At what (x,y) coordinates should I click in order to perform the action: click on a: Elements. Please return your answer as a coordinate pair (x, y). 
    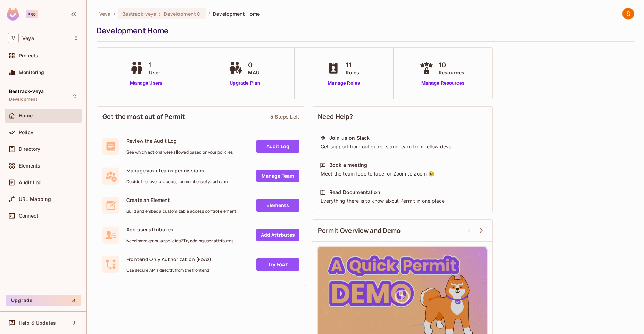
    Looking at the image, I should click on (278, 206).